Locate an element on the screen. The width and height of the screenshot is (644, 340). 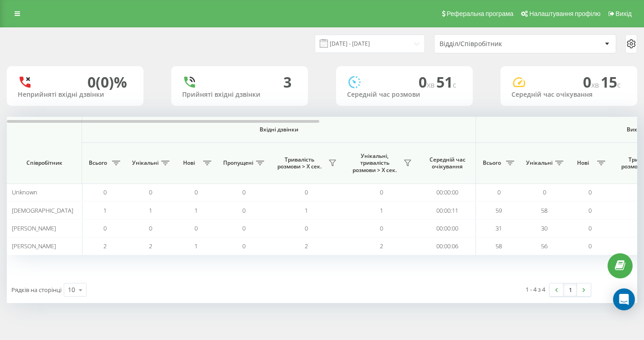
div: Відділ/Співробітник is located at coordinates (494, 43).